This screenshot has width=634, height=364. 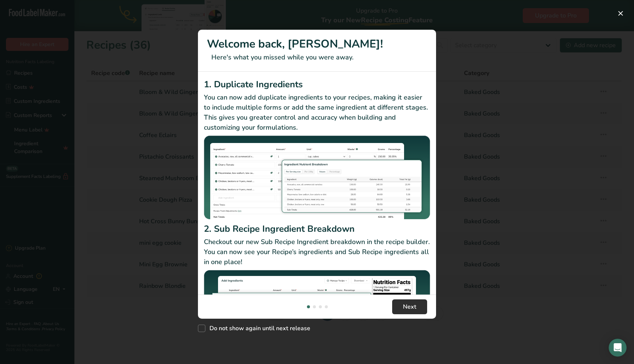 I want to click on h2: 2. Sub Recipe Ingredient Breakdown, so click(x=317, y=229).